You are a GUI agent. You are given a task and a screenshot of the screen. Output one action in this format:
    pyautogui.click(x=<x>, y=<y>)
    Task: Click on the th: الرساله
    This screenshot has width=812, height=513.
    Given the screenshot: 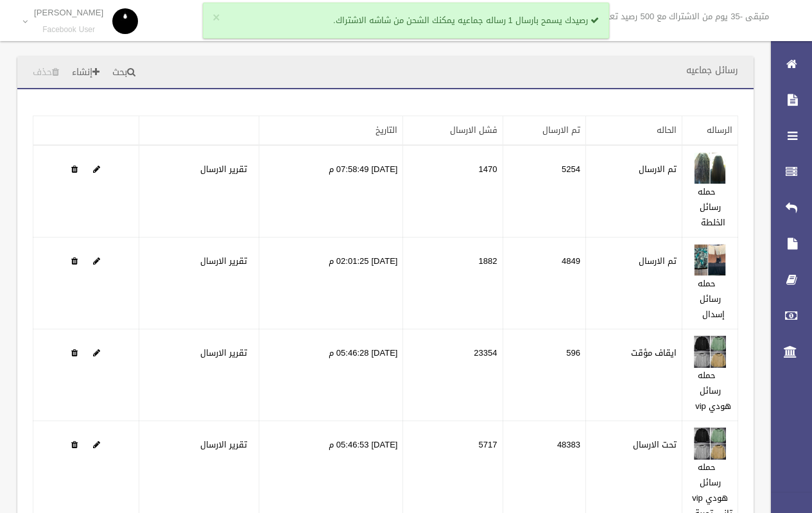 What is the action you would take?
    pyautogui.click(x=710, y=131)
    